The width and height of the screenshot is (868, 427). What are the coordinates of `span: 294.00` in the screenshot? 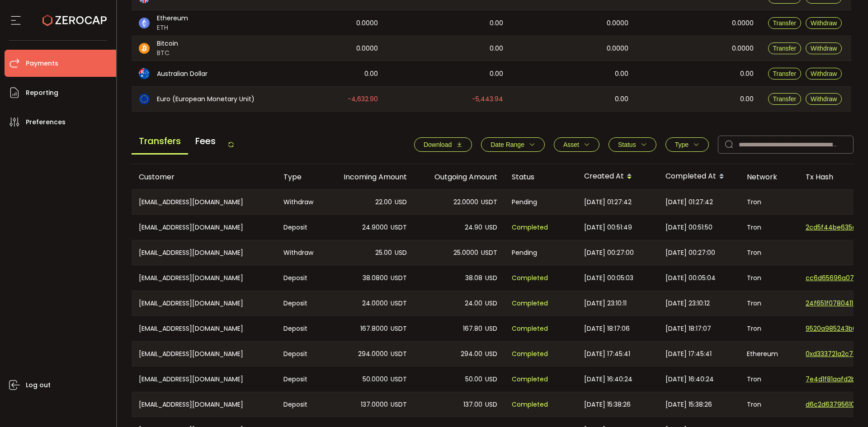 It's located at (471, 353).